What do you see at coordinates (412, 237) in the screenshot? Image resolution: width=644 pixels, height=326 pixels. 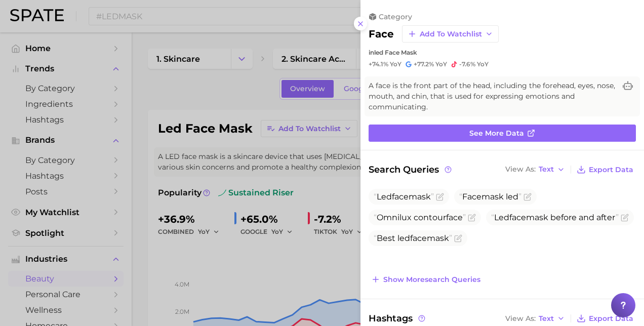 I see `span: Best led mask` at bounding box center [412, 237].